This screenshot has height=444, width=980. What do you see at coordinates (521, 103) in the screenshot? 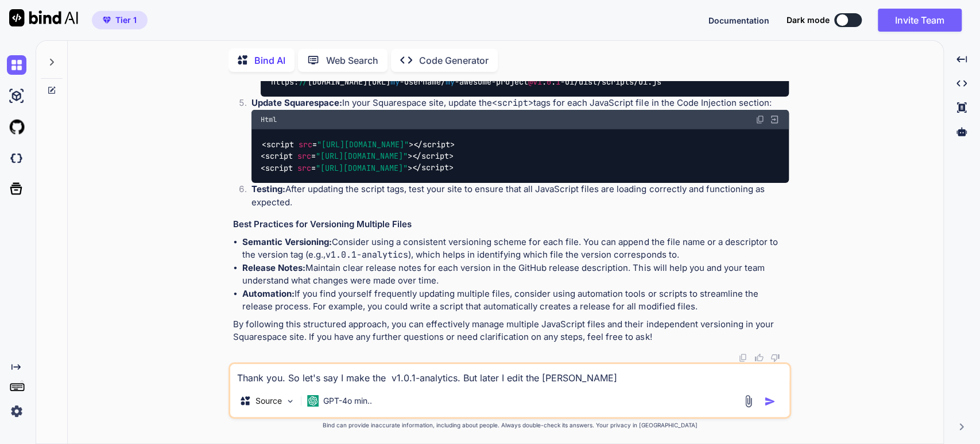
I see `p: In your Squarespace site, update the tags for each JavaScript file in the Code Injection section:` at bounding box center [521, 103].